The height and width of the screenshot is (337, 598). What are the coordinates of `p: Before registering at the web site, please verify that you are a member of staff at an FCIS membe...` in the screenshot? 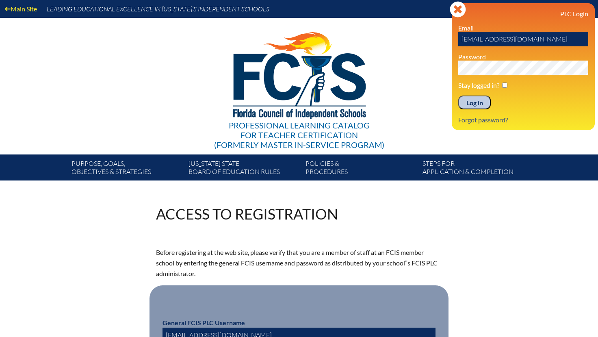 It's located at (299, 263).